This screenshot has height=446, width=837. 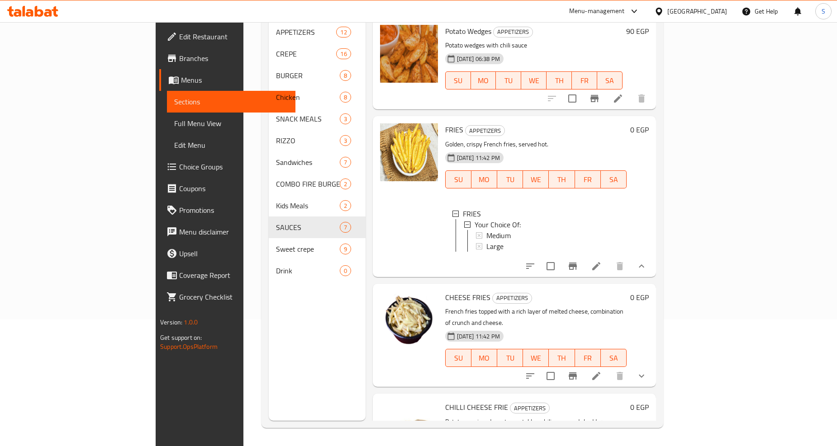 I want to click on div: Chicken8, so click(x=317, y=97).